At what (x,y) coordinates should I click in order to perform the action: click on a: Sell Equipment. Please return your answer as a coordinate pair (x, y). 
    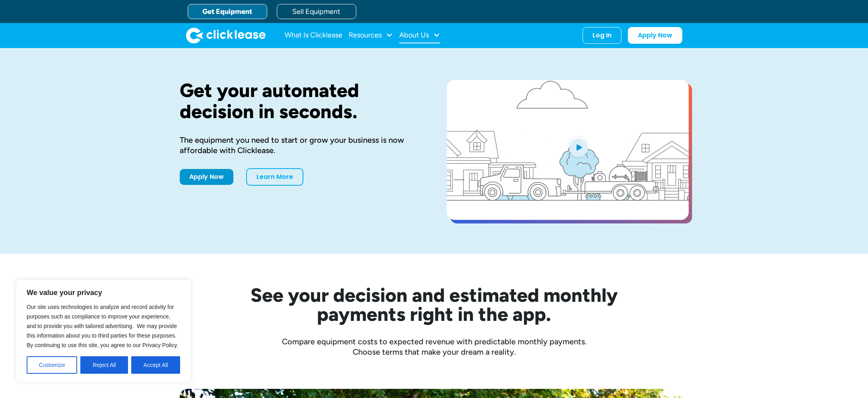
    Looking at the image, I should click on (316, 12).